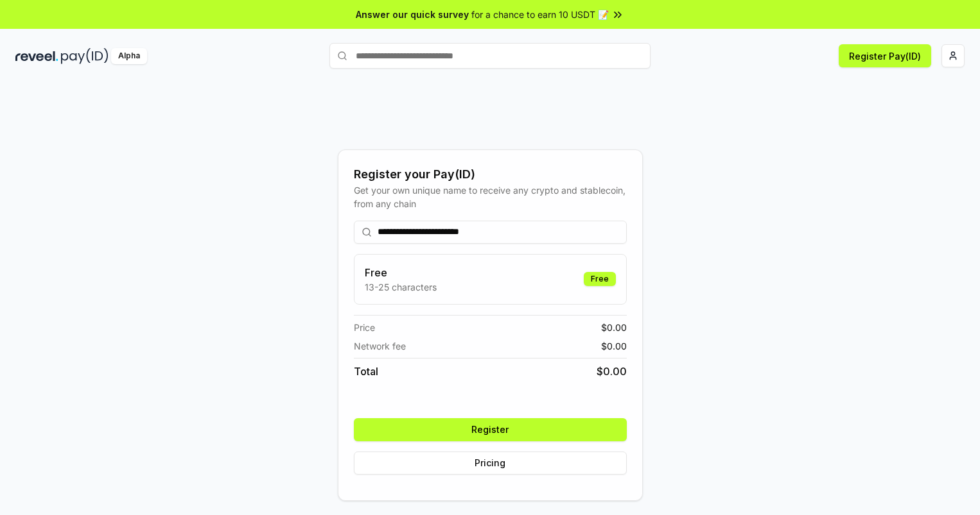  What do you see at coordinates (366, 372) in the screenshot?
I see `span: Total` at bounding box center [366, 372].